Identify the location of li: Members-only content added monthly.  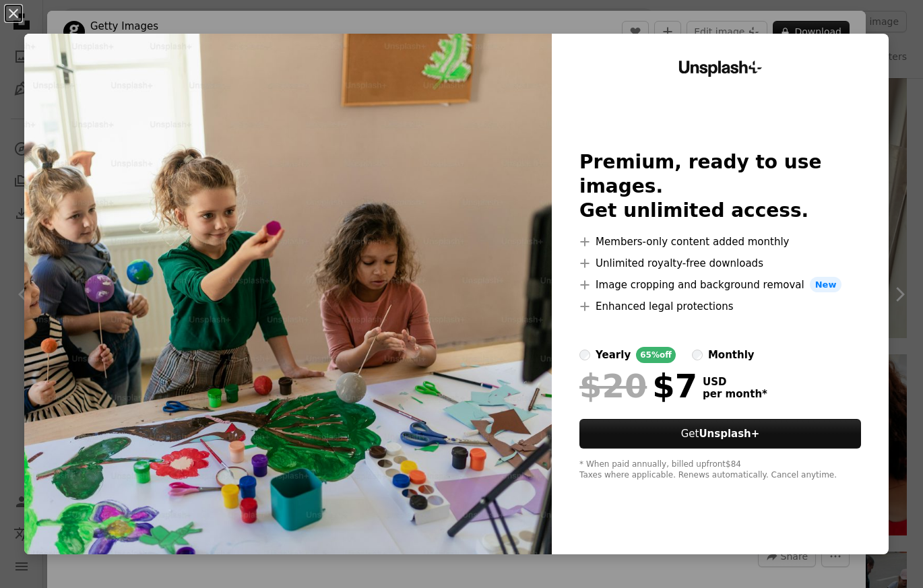
(720, 242).